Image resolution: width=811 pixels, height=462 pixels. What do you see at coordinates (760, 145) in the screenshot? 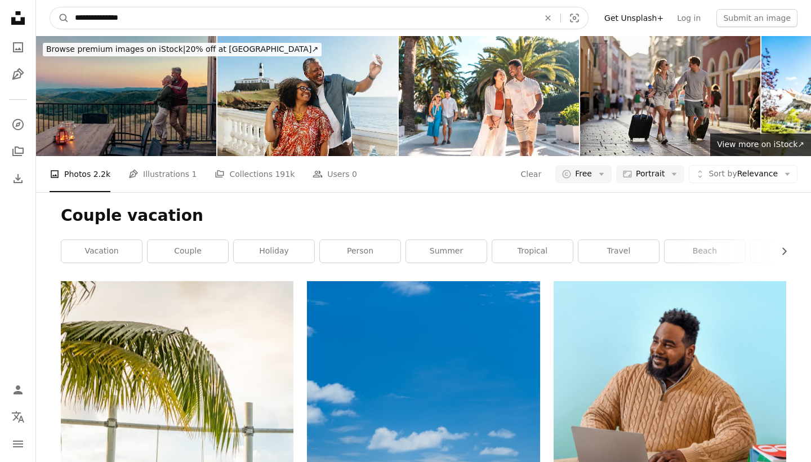
I see `a: View more on iStock↗` at bounding box center [760, 145].